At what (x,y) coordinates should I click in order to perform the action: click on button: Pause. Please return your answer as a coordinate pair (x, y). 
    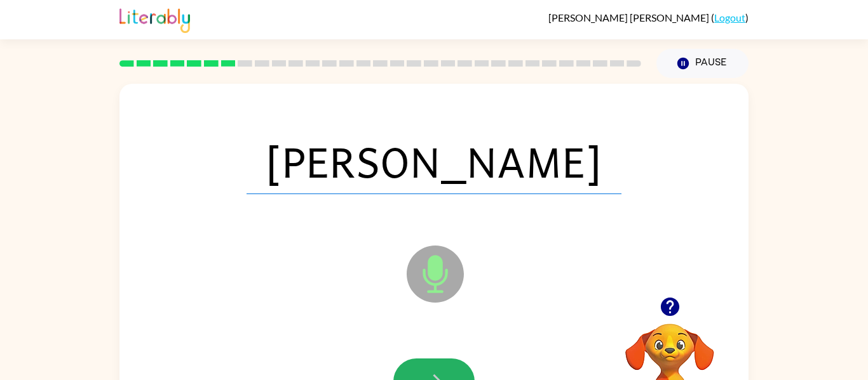
    Looking at the image, I should click on (702, 64).